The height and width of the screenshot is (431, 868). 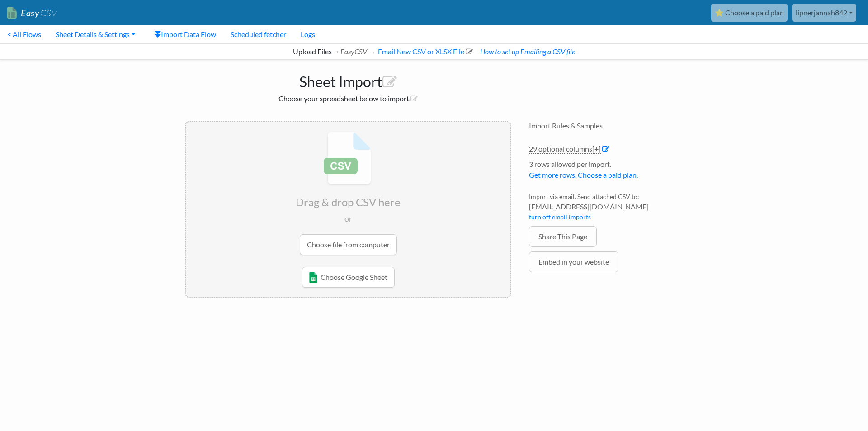 I want to click on a: Scheduled fetcher, so click(x=258, y=34).